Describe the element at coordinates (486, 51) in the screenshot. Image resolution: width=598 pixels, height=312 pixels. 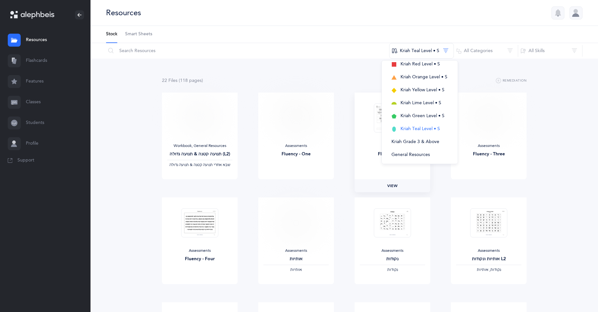
I see `button: All Categories` at that location.